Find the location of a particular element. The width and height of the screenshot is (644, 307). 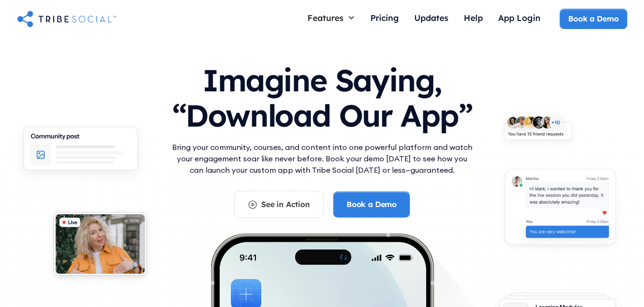

a: home is located at coordinates (67, 19).